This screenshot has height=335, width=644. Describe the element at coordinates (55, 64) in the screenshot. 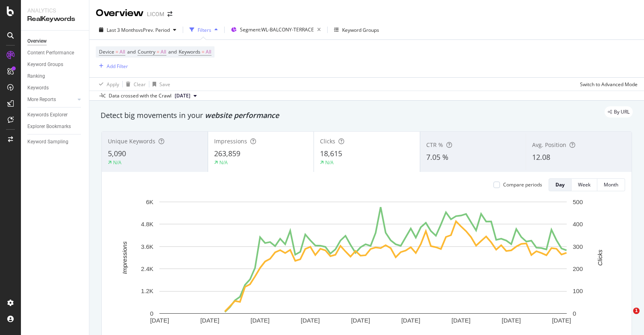

I see `a: Keyword Groups` at that location.